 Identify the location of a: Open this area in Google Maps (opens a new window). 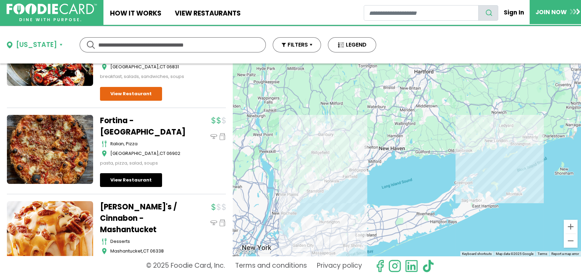
(246, 251).